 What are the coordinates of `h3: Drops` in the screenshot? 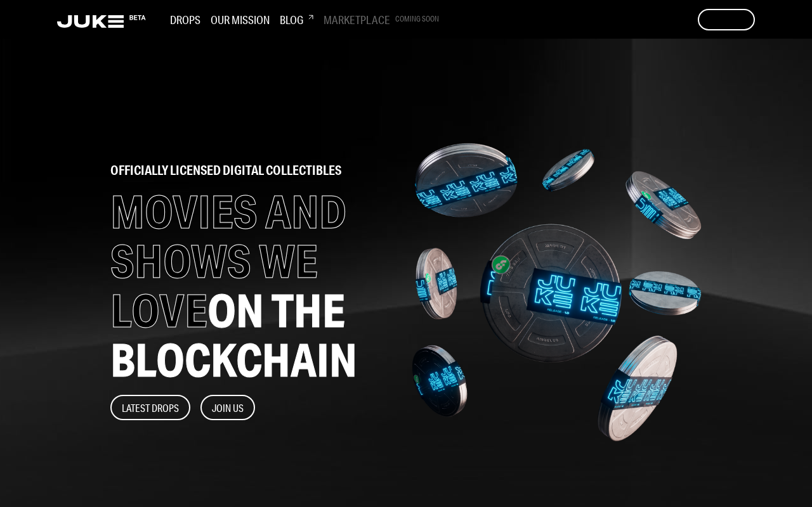 It's located at (185, 20).